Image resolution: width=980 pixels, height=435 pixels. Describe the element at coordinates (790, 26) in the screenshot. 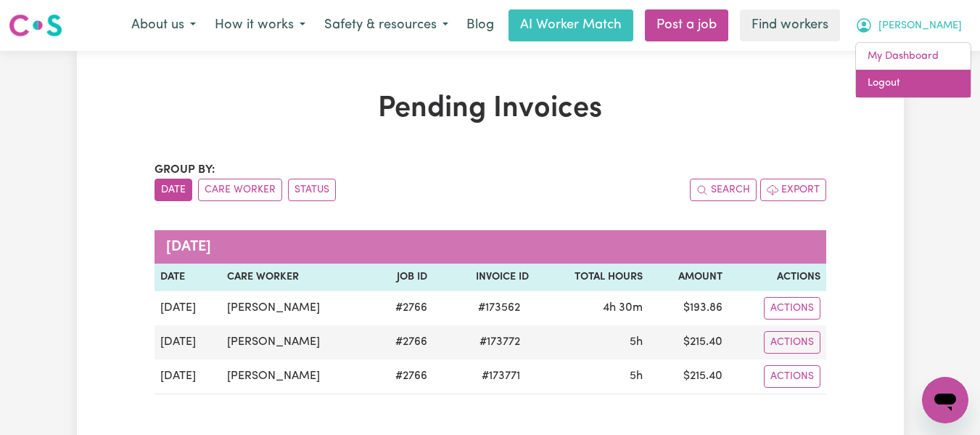

I see `a: Find workers` at that location.